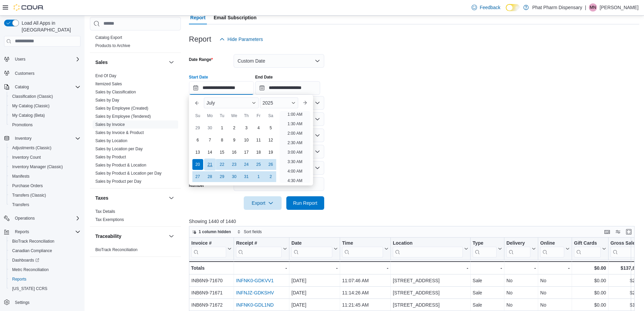  Describe the element at coordinates (263, 203) in the screenshot. I see `button: Export` at that location.